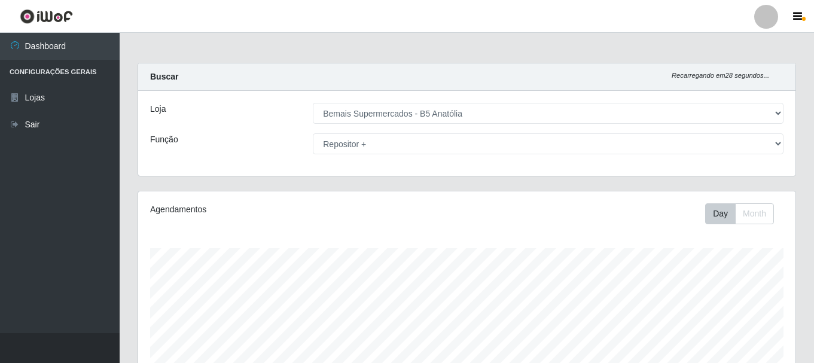 This screenshot has width=814, height=363. Describe the element at coordinates (754, 213) in the screenshot. I see `button: Month` at that location.